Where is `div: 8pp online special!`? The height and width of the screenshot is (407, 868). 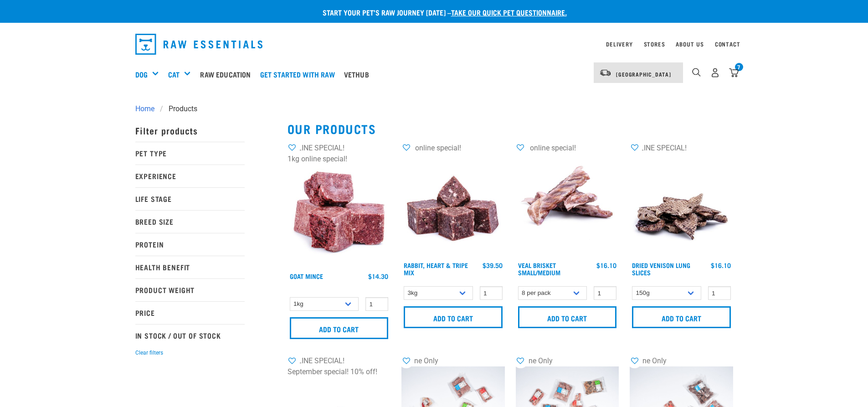
div: 8pp online special! is located at coordinates (567, 148).